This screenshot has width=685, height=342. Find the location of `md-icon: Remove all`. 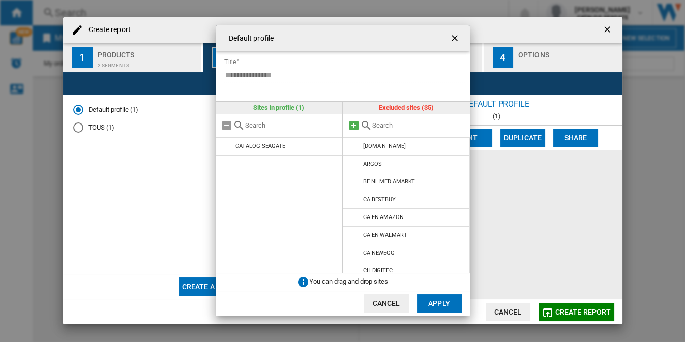

md-icon: Remove all is located at coordinates (227, 126).